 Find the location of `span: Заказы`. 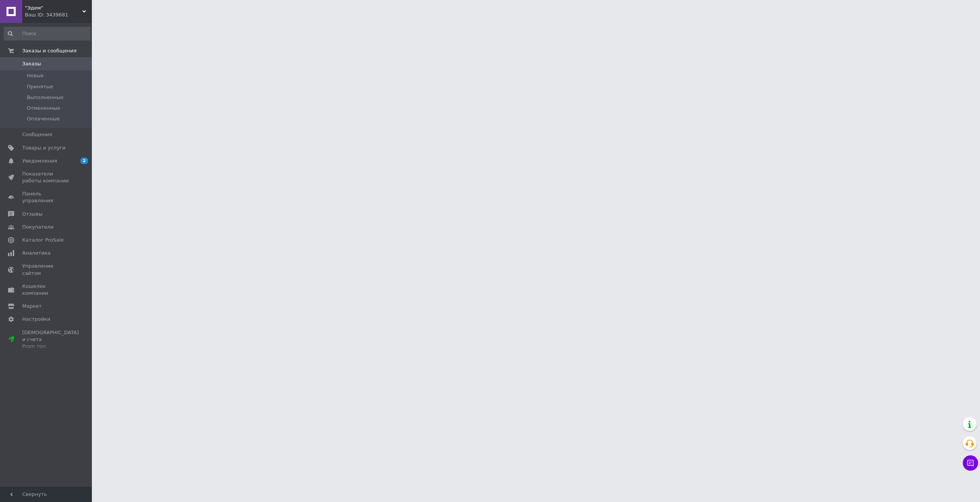

span: Заказы is located at coordinates (32, 64).